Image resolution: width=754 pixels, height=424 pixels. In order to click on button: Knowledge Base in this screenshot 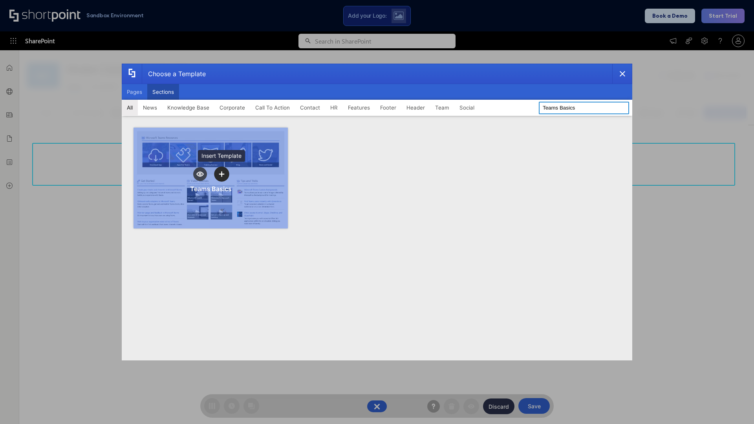, I will do `click(188, 108)`.